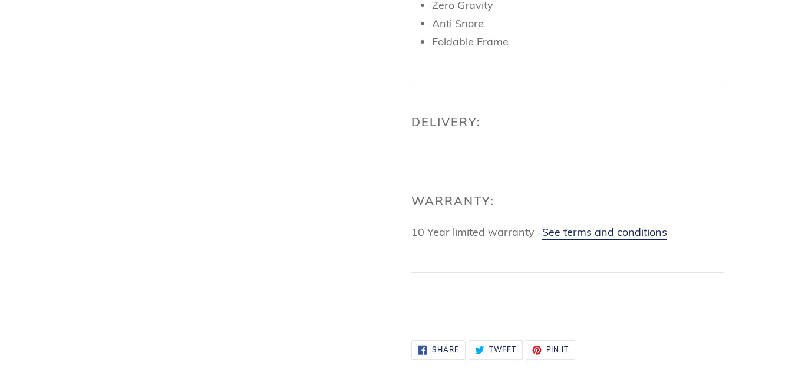 Image resolution: width=805 pixels, height=373 pixels. I want to click on li: Foldable Frame, so click(577, 41).